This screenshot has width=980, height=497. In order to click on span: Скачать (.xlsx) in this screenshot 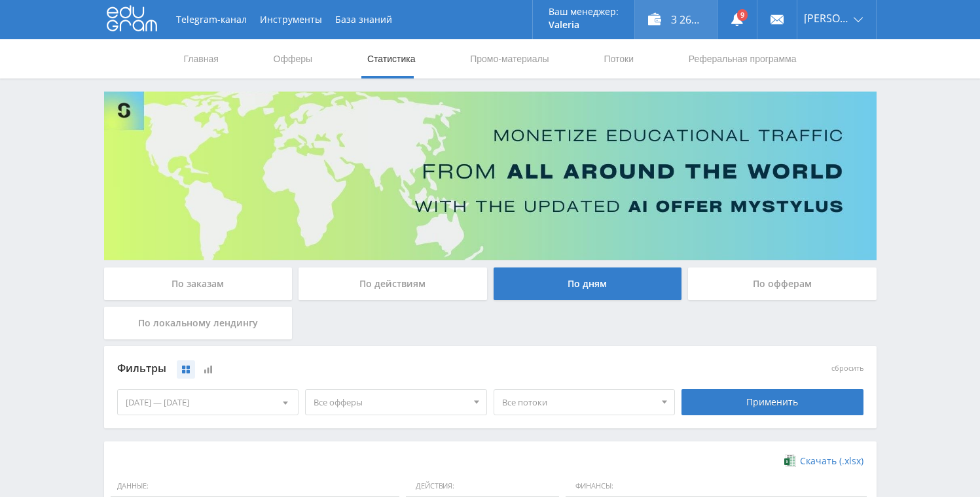, I will do `click(831, 461)`.